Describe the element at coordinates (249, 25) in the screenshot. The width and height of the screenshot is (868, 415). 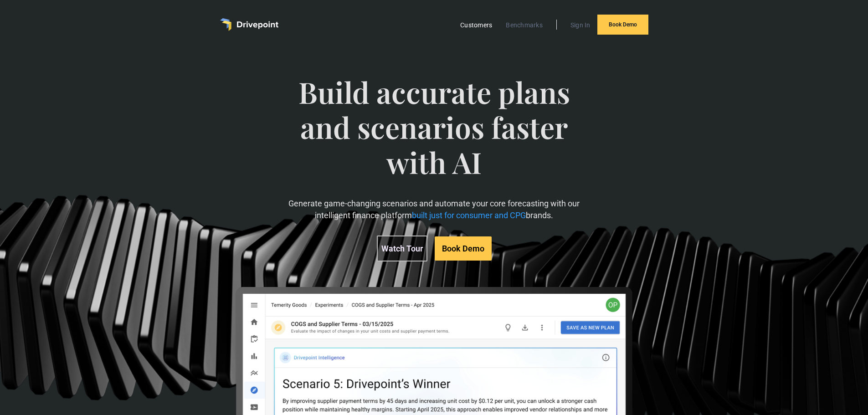
I see `a: home` at that location.